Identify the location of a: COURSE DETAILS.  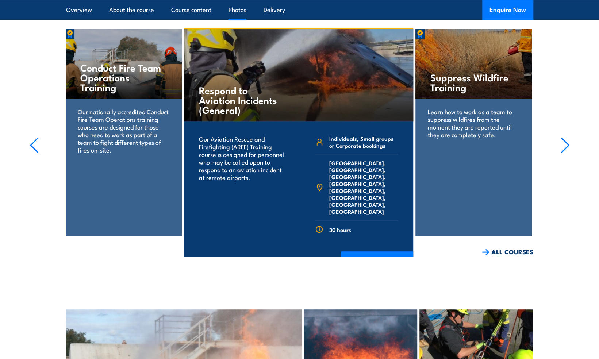
(377, 261).